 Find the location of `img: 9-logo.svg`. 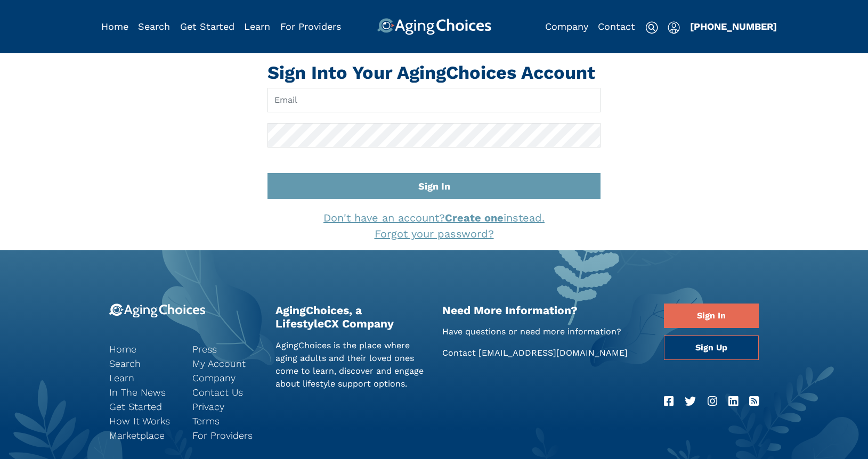

img: 9-logo.svg is located at coordinates (157, 310).